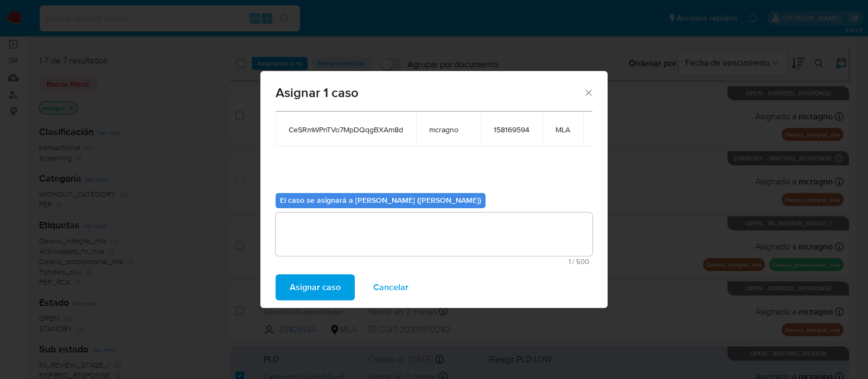 This screenshot has width=868, height=379. What do you see at coordinates (315, 287) in the screenshot?
I see `span: Asignar caso` at bounding box center [315, 287].